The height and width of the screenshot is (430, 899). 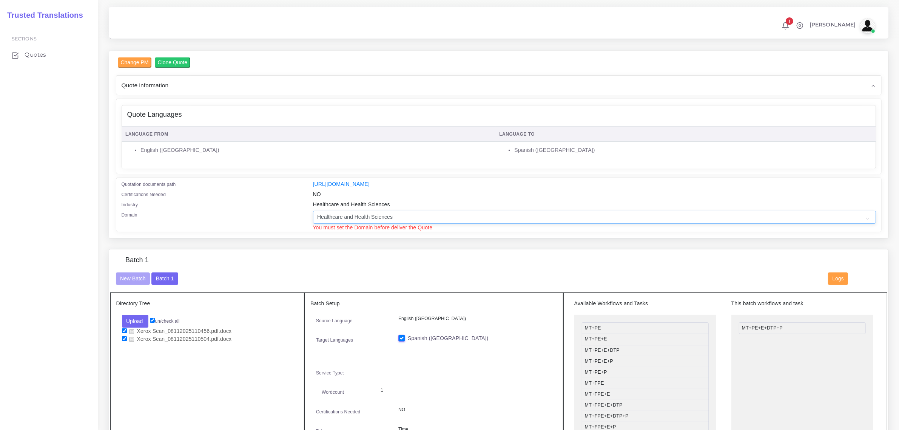 What do you see at coordinates (867, 26) in the screenshot?
I see `img: avatar` at bounding box center [867, 26].